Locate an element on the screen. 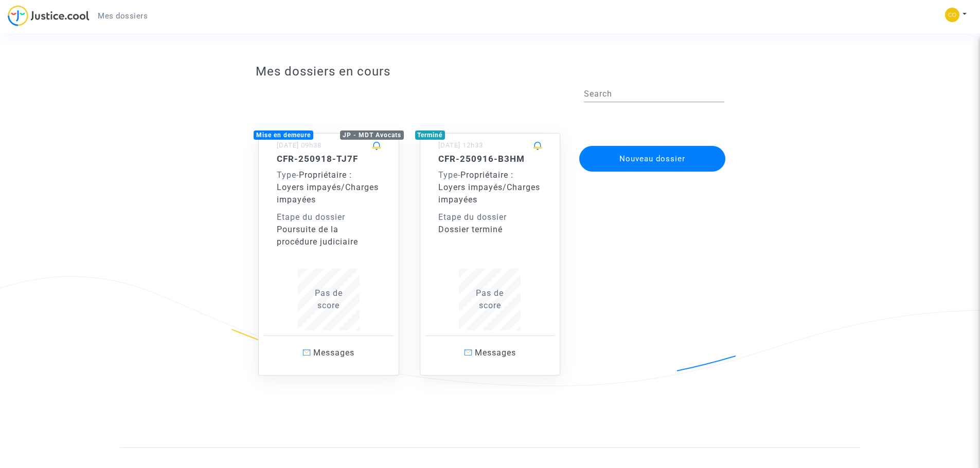 The width and height of the screenshot is (980, 468). div: JP - MDT Avocats is located at coordinates (372, 135).